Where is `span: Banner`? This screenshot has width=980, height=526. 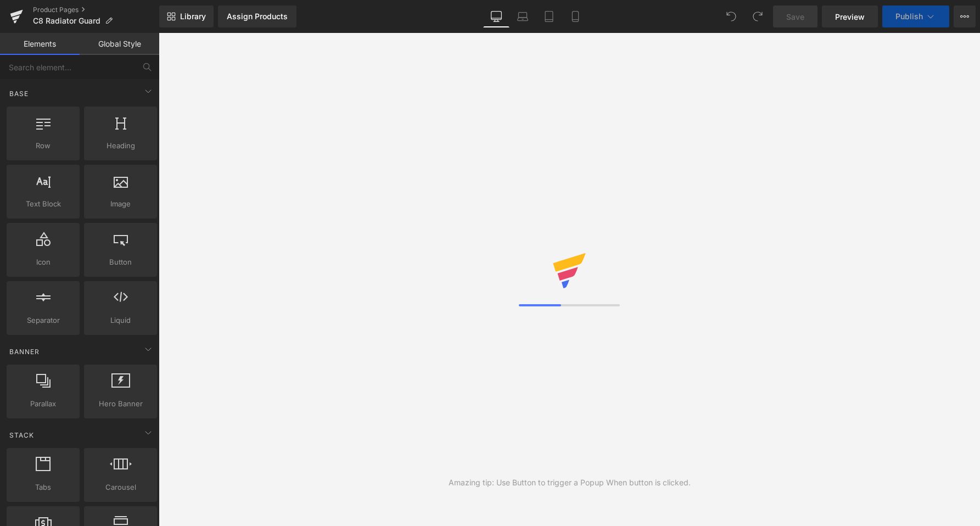
span: Banner is located at coordinates (24, 351).